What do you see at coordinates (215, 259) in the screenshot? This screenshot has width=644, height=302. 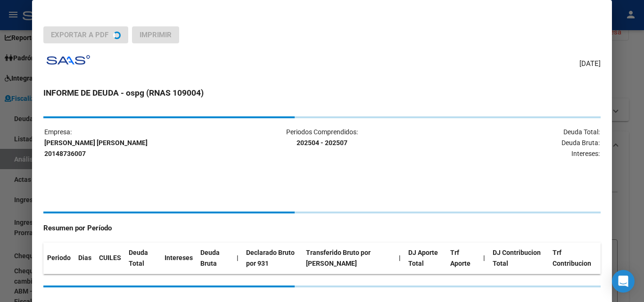 I see `th: Deuda Bruta` at bounding box center [215, 259].